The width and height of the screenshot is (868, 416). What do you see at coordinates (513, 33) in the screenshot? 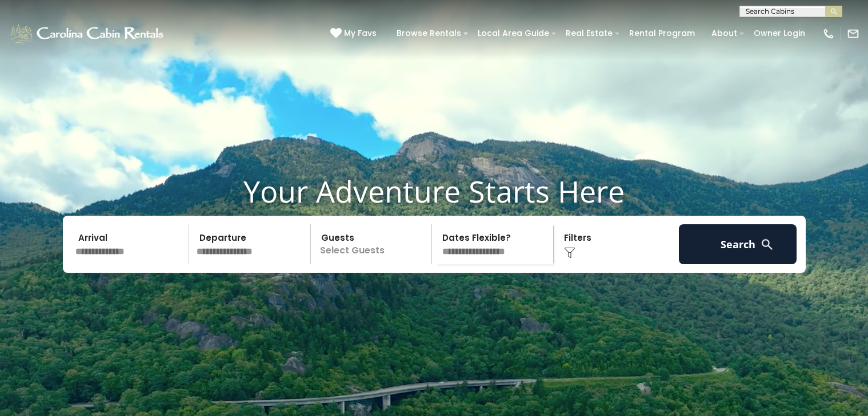
I see `a: Local Area Guide` at bounding box center [513, 33].